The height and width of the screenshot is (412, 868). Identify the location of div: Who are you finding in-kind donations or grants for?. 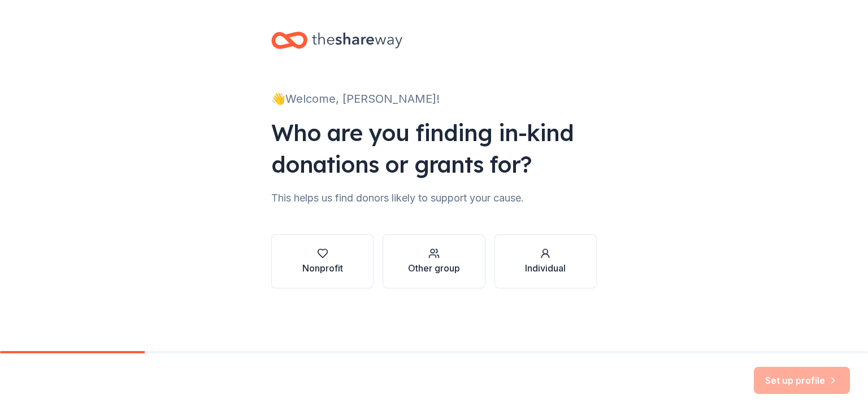
(434, 148).